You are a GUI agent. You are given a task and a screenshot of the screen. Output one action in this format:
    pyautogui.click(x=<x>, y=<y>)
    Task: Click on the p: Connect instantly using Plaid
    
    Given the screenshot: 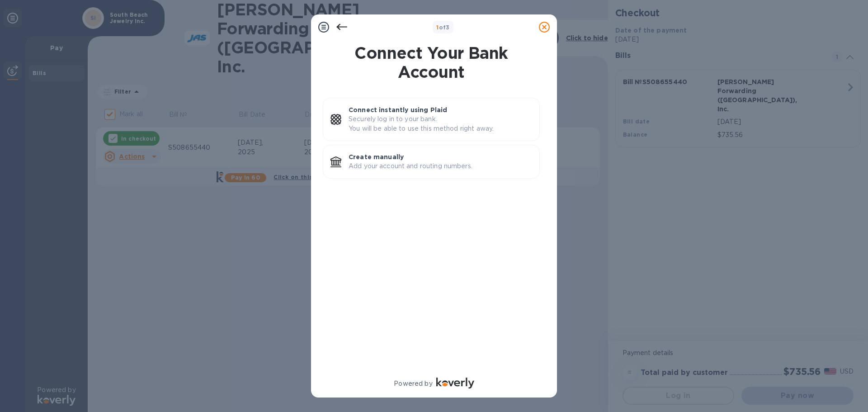 What is the action you would take?
    pyautogui.click(x=440, y=110)
    